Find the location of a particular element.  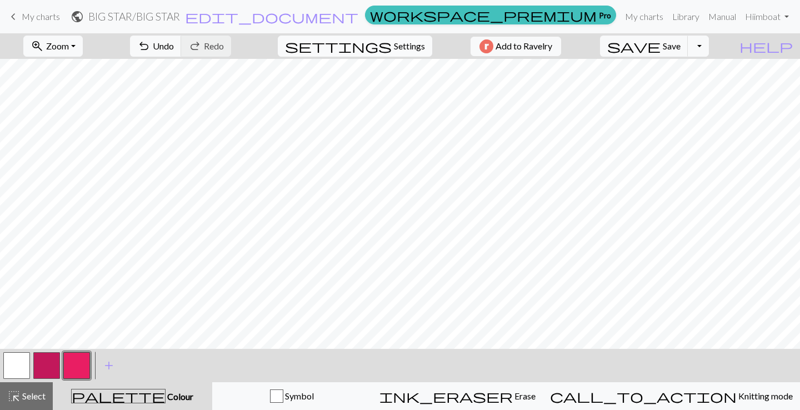

span: palette is located at coordinates (118, 396).